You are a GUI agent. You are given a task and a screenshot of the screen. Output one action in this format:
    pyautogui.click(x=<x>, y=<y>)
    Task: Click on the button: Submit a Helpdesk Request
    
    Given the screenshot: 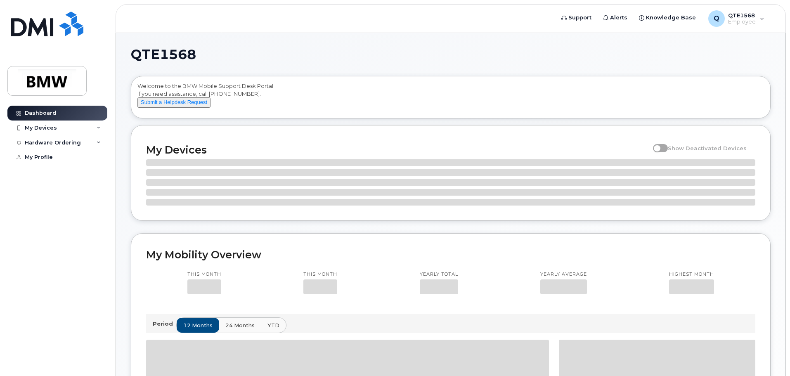 What is the action you would take?
    pyautogui.click(x=174, y=102)
    